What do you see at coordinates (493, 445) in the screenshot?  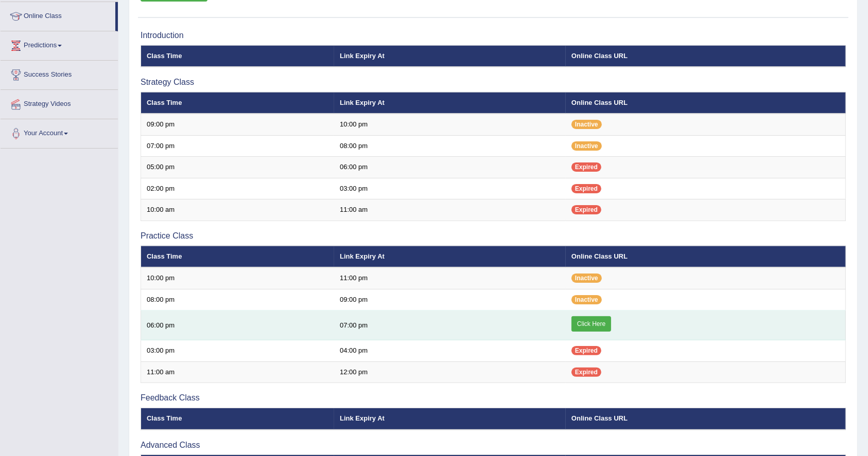 I see `h3: Advanced Class` at bounding box center [493, 445].